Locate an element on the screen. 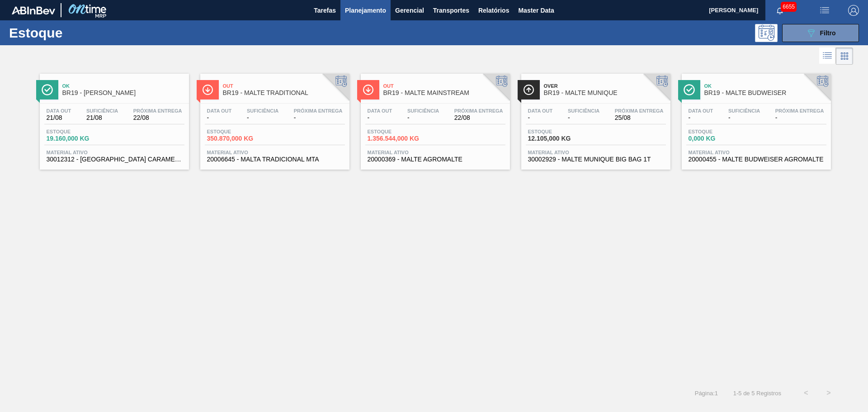 The height and width of the screenshot is (412, 868). div: Visão em Lista is located at coordinates (828, 56).